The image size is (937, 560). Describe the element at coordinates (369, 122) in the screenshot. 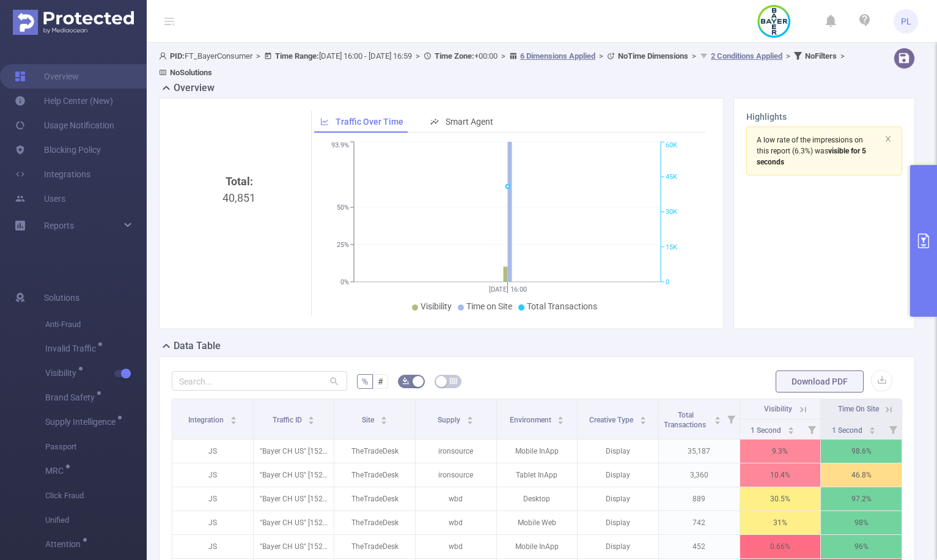

I see `span: Traffic Over Time` at that location.